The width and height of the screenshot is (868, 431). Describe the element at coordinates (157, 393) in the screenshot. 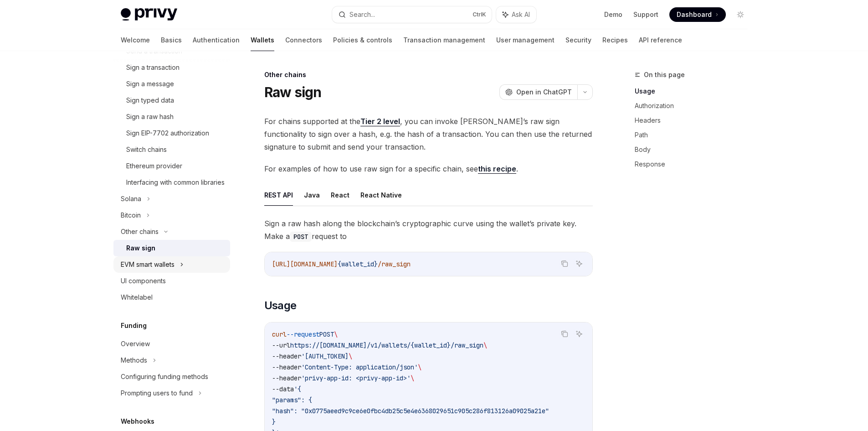

I see `div: Prompting users to fund` at that location.